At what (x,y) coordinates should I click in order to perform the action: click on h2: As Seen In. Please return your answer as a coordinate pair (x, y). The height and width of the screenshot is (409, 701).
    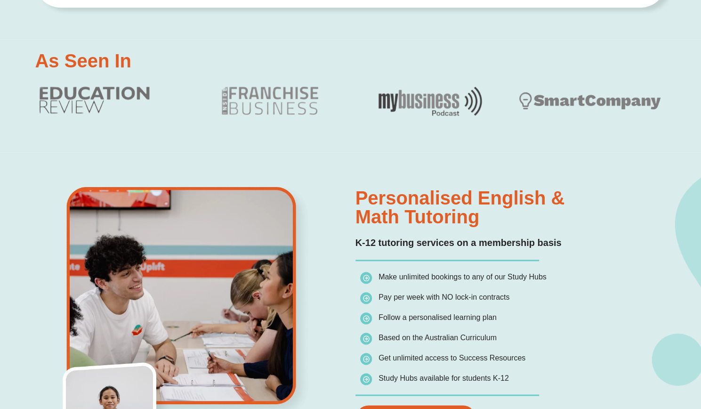
    Looking at the image, I should click on (83, 61).